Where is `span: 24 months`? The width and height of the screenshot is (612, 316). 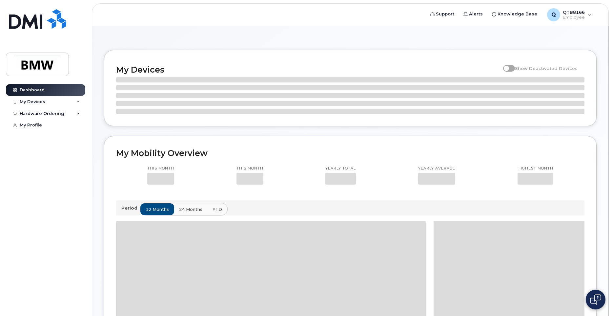 span: 24 months is located at coordinates (191, 209).